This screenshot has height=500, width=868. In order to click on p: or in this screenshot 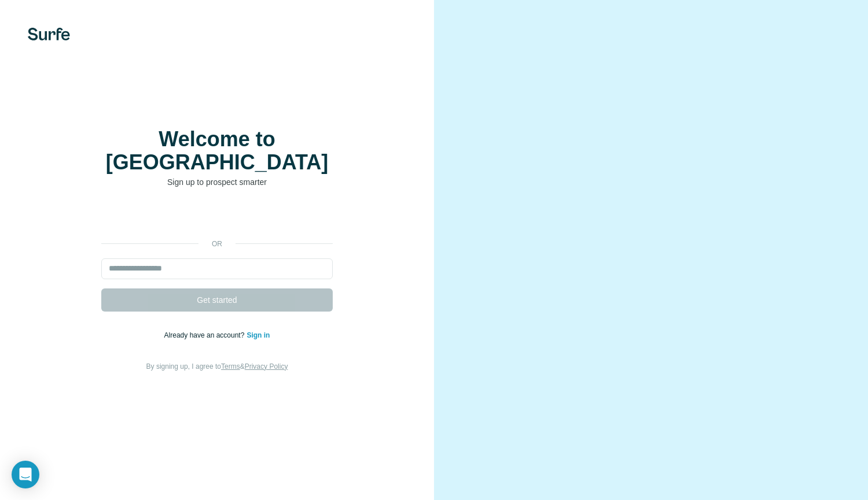, I will do `click(217, 244)`.